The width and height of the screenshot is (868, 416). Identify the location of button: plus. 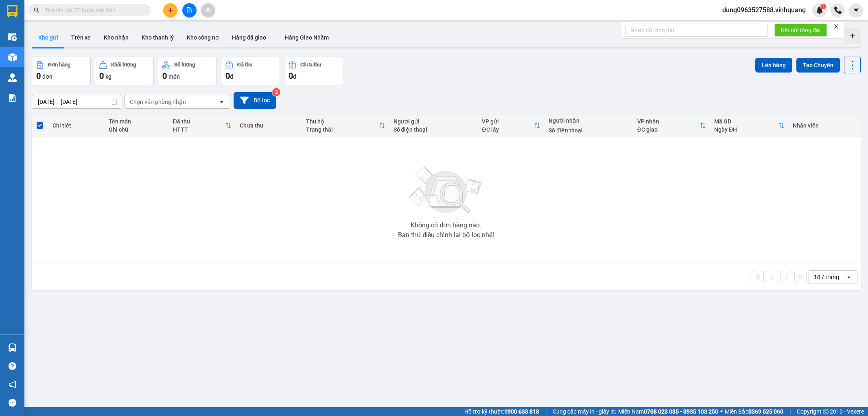
(170, 10).